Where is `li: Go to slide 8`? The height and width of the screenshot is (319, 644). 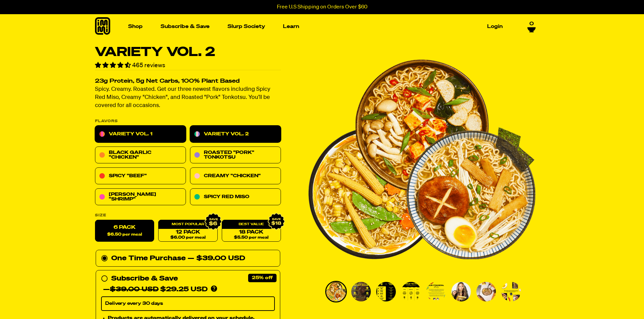 li: Go to slide 8 is located at coordinates (511, 292).